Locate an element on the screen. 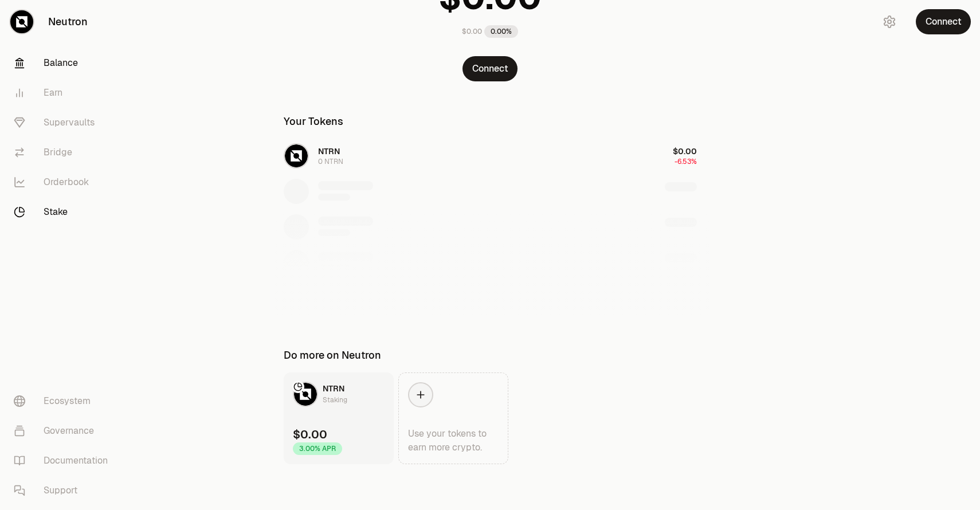  a: Support is located at coordinates (64, 490).